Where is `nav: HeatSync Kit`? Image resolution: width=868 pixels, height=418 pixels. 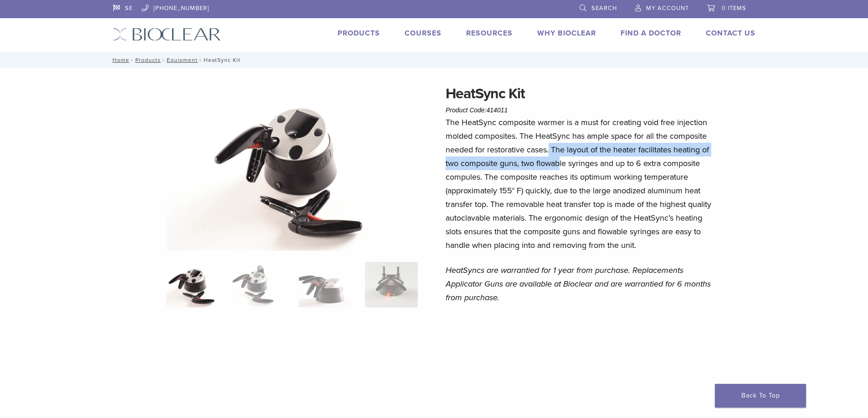 nav: HeatSync Kit is located at coordinates (434, 60).